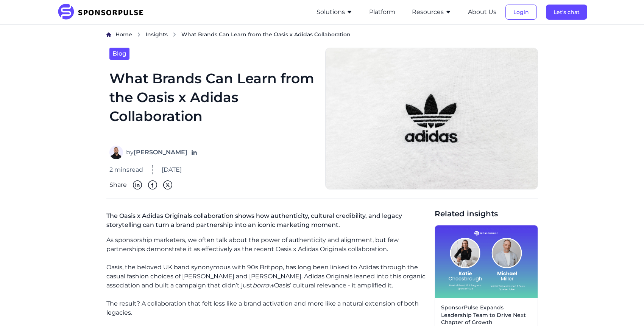  What do you see at coordinates (157, 152) in the screenshot?
I see `span: by` at bounding box center [157, 152].